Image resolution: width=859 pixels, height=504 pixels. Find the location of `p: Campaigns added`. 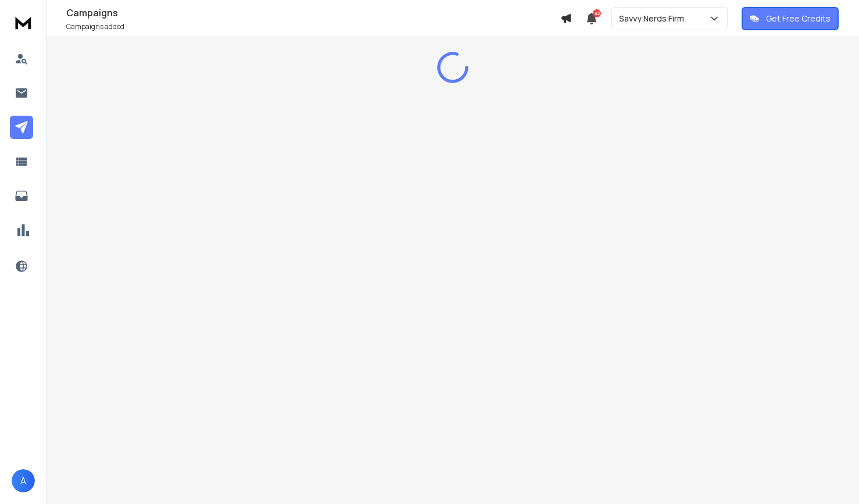

p: Campaigns added is located at coordinates (314, 27).